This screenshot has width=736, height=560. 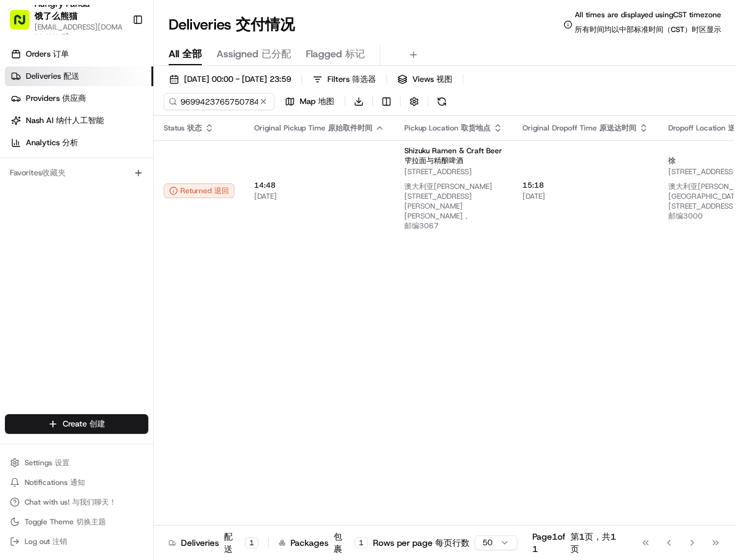 What do you see at coordinates (79, 76) in the screenshot?
I see `a: Deliveries 配送` at bounding box center [79, 76].